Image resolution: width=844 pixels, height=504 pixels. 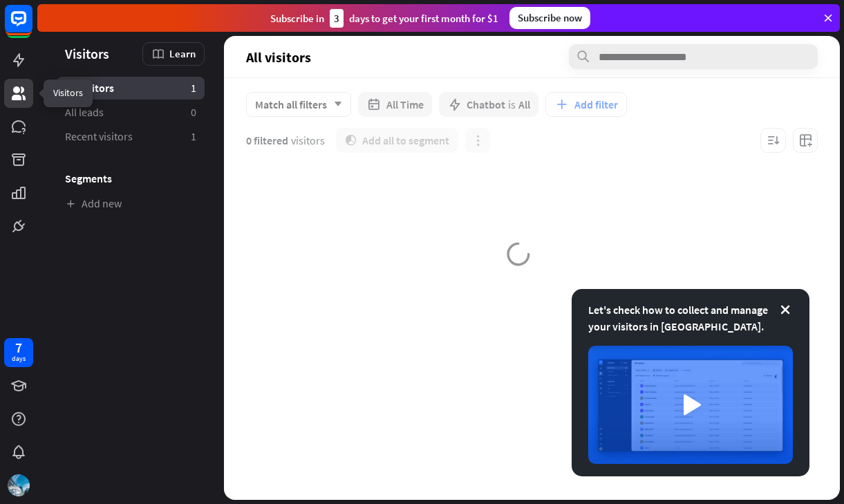 I want to click on a: All leads 0, so click(x=130, y=112).